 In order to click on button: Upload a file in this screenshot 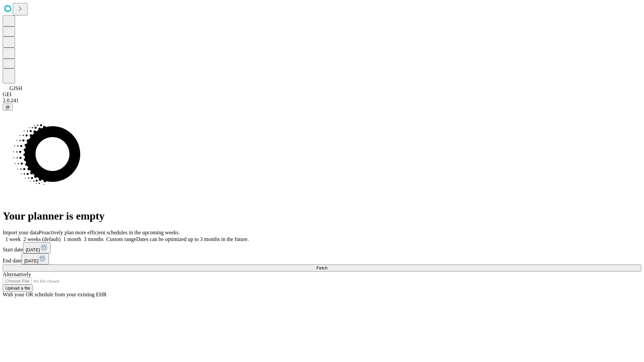, I will do `click(18, 288)`.